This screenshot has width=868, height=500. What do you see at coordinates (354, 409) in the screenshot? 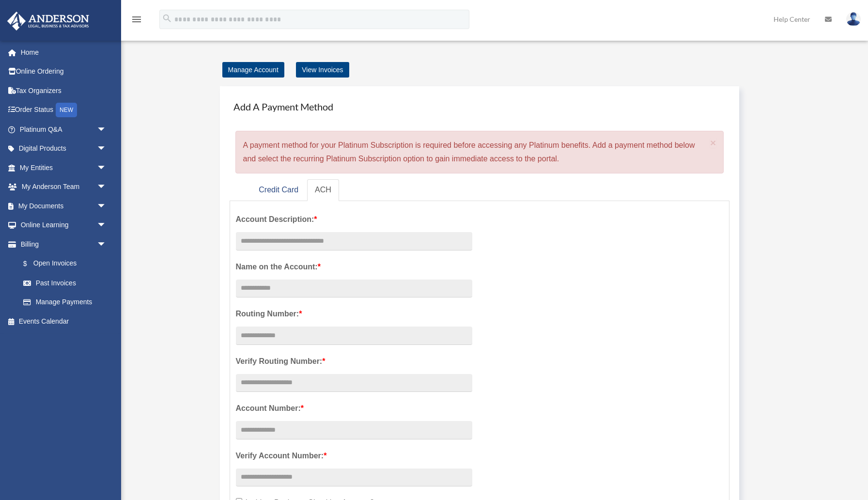
I see `label: Account Number:` at bounding box center [354, 409].